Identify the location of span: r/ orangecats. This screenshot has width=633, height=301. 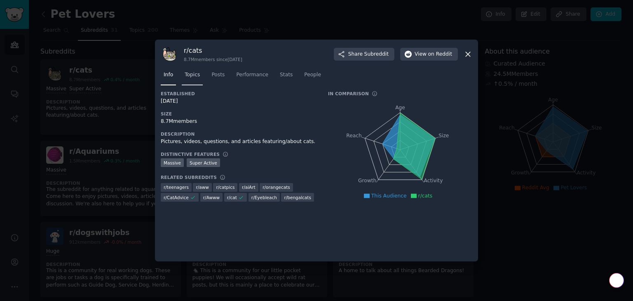
(276, 187).